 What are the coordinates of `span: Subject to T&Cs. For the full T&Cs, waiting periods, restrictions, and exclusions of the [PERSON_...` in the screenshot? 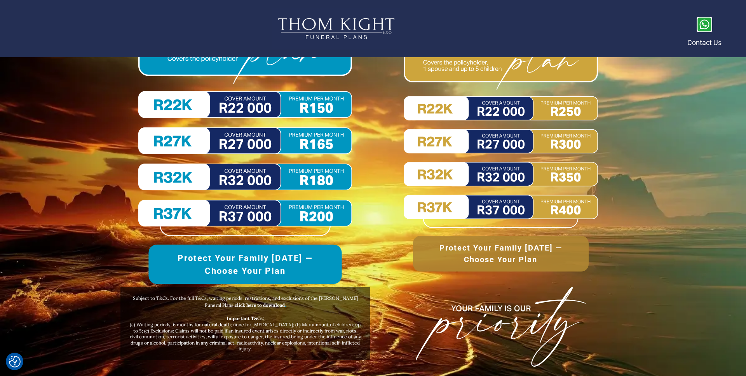 It's located at (245, 302).